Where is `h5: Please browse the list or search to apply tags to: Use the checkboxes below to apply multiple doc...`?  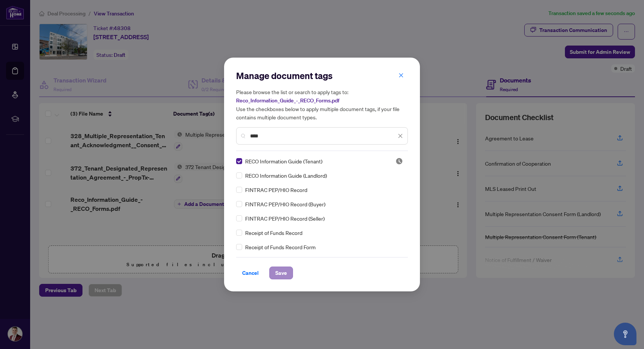 h5: Please browse the list or search to apply tags to: Use the checkboxes below to apply multiple doc... is located at coordinates (322, 104).